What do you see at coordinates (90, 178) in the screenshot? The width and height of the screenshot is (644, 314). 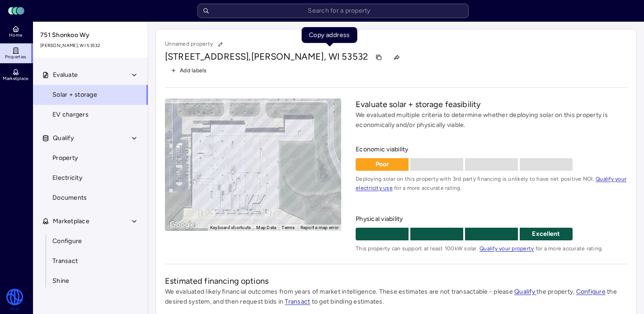 I see `a: Electricity` at bounding box center [90, 178].